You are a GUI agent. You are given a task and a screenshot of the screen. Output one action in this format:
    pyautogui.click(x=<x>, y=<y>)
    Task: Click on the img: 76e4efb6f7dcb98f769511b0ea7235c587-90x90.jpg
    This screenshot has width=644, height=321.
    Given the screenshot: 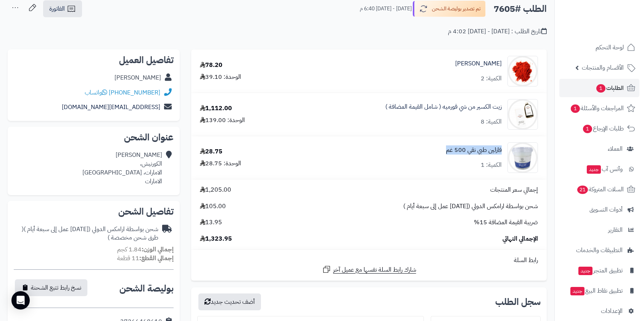 What is the action you would take?
    pyautogui.click(x=523, y=71)
    